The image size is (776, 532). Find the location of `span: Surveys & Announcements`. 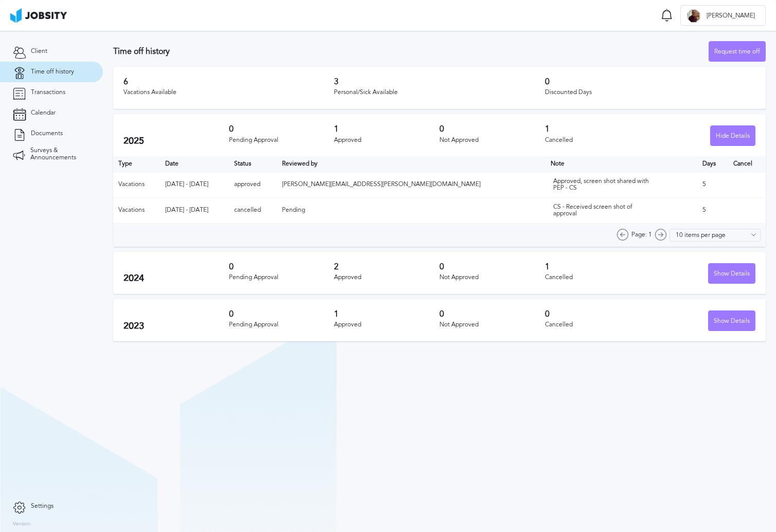

span: Surveys & Announcements is located at coordinates (60, 154).